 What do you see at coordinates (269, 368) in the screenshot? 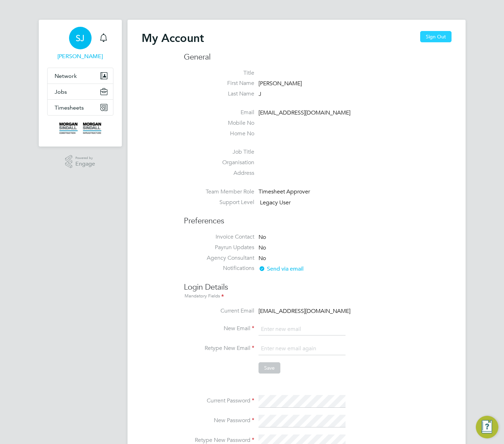
I see `button: Save` at bounding box center [269, 368].